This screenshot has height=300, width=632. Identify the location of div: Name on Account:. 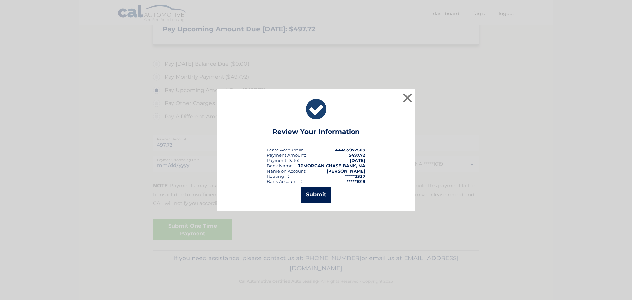
(287, 171).